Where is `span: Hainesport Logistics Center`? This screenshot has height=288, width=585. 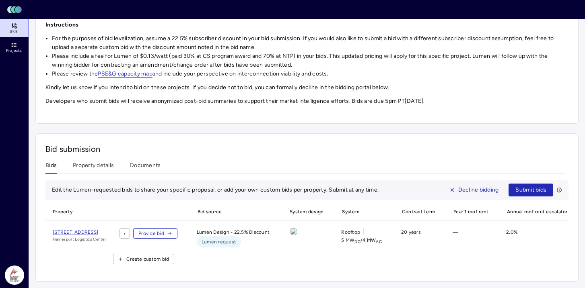 span: Hainesport Logistics Center is located at coordinates (79, 240).